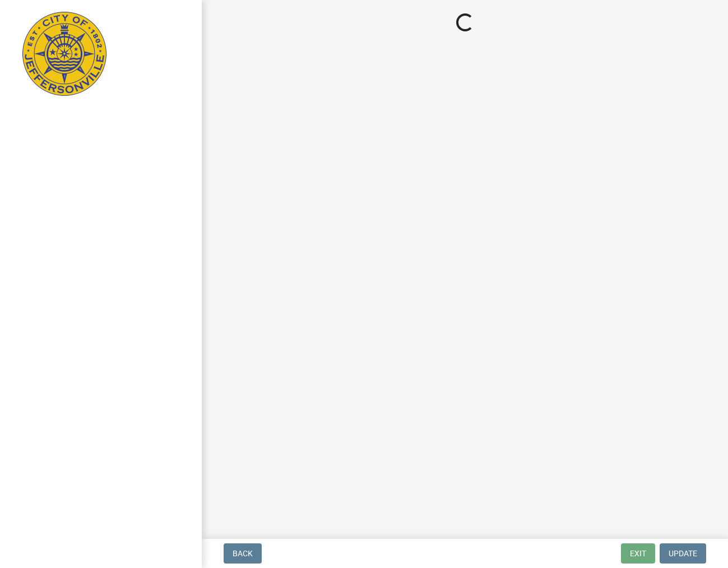 Image resolution: width=728 pixels, height=568 pixels. Describe the element at coordinates (638, 553) in the screenshot. I see `button: Exit` at that location.